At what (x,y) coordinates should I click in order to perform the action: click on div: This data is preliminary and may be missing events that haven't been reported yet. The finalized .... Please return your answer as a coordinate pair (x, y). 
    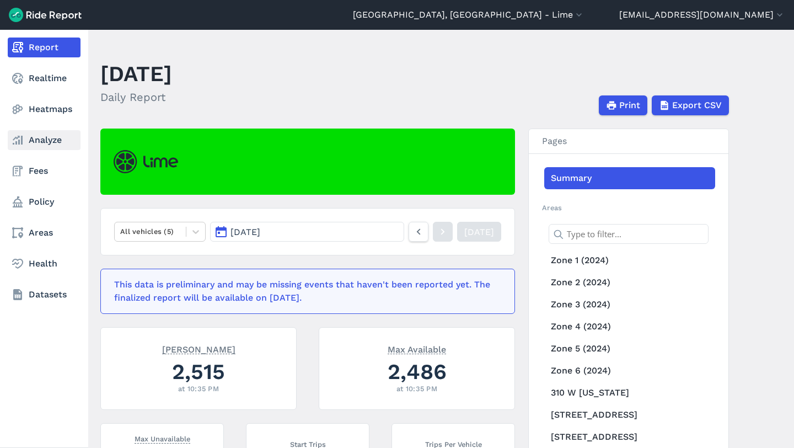
    Looking at the image, I should click on (304, 291).